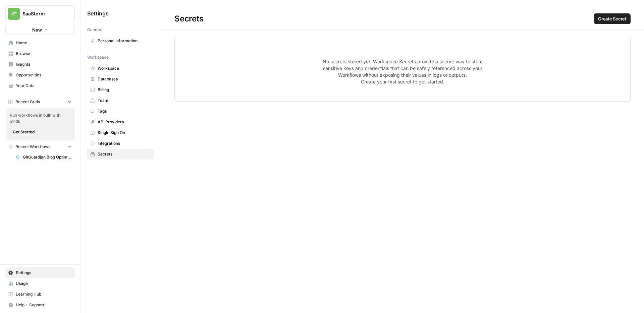  I want to click on span: Opportunities, so click(44, 75).